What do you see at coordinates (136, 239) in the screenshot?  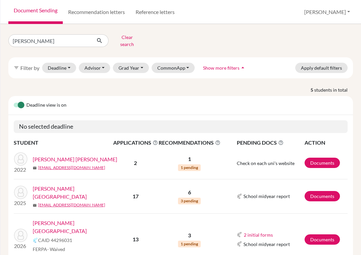 I see `b: 13` at bounding box center [136, 239].